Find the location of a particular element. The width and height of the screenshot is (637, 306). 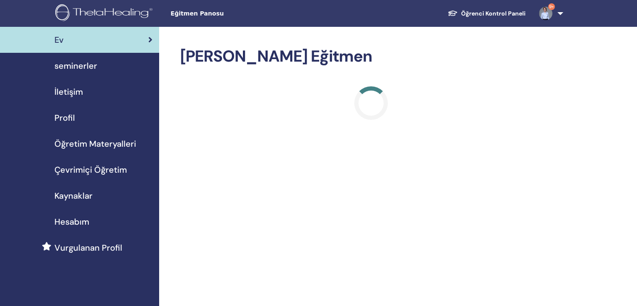

span: 9+ is located at coordinates (552, 7).